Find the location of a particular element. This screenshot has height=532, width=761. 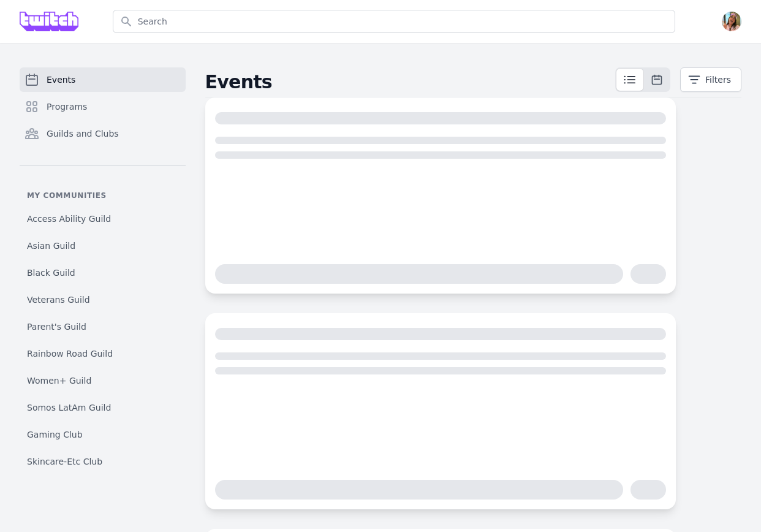

span: Black Guild is located at coordinates (51, 273).